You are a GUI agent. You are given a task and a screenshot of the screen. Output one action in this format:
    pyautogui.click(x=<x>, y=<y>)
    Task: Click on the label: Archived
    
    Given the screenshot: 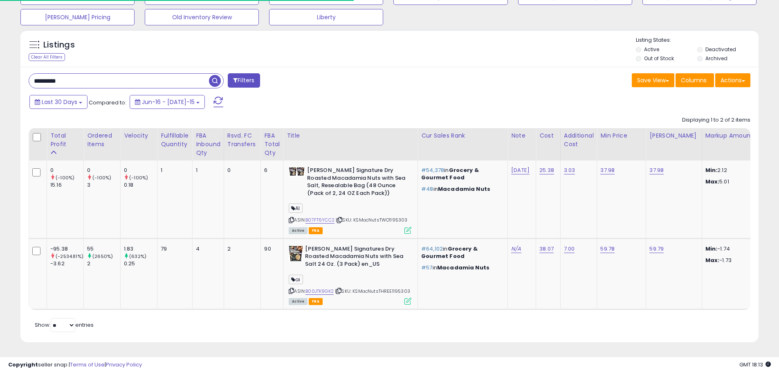 What is the action you would take?
    pyautogui.click(x=716, y=58)
    